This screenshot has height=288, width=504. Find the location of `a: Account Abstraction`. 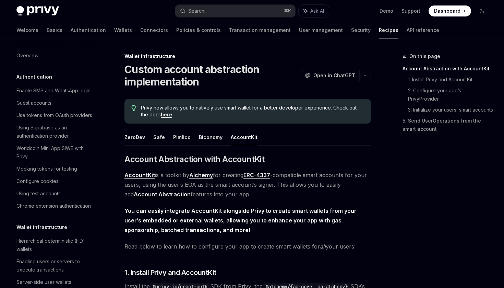

a: Account Abstraction is located at coordinates (162, 194).